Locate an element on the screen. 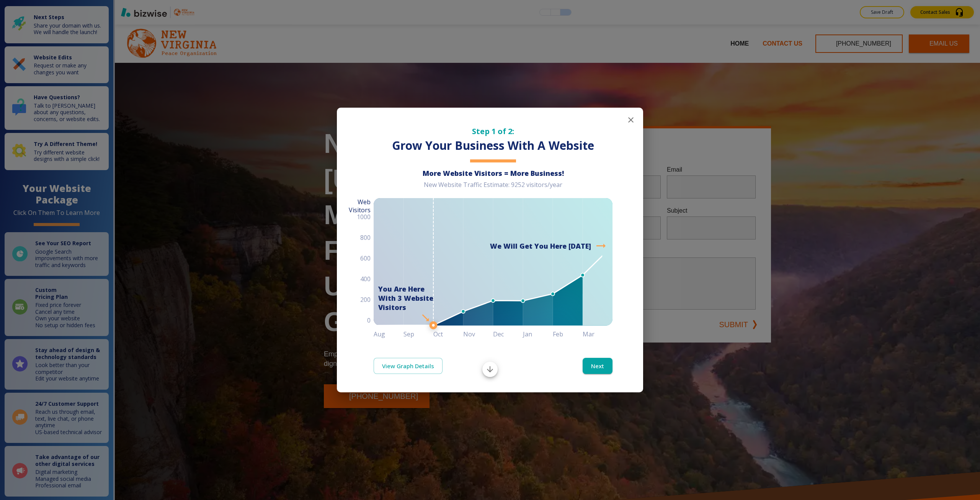  h6: Oct is located at coordinates (448, 334).